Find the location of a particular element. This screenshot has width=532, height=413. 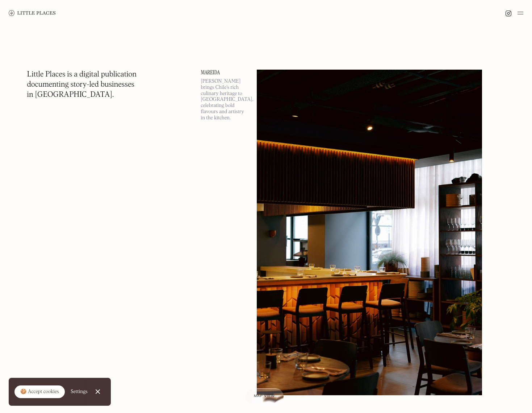

span: Map view is located at coordinates (265, 396).